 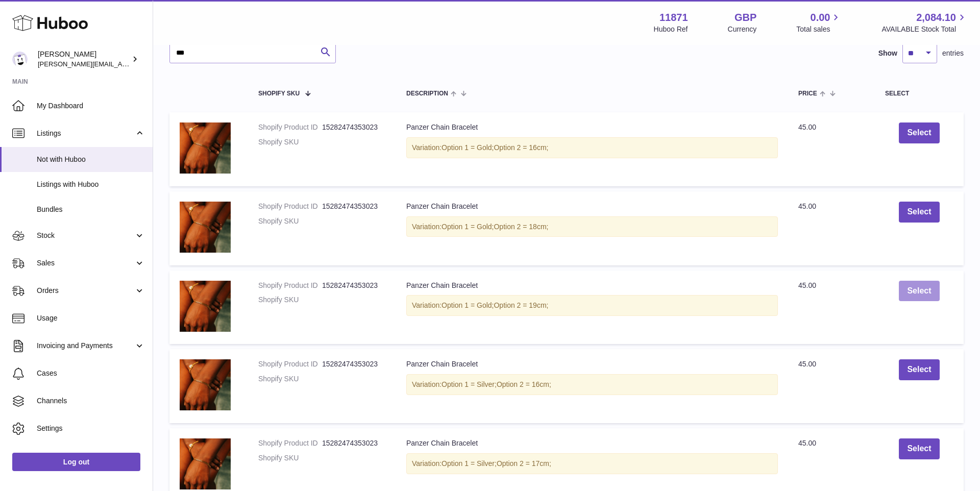 I want to click on span: Option 2 = 17cm;, so click(x=524, y=464).